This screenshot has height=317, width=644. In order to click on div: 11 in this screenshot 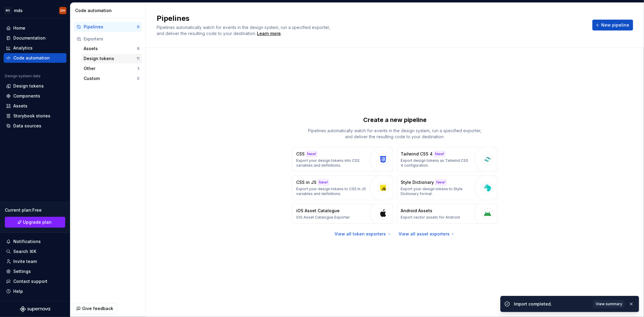, I will do `click(138, 59)`.